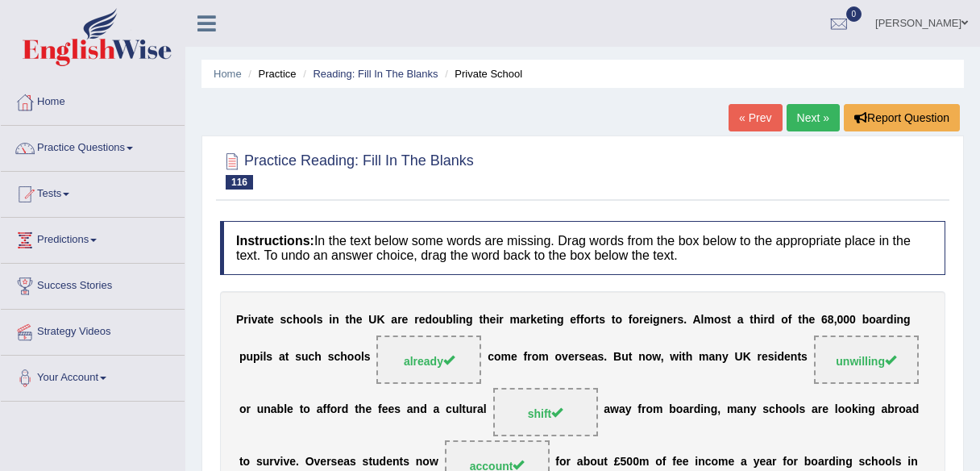  I want to click on b: P, so click(239, 320).